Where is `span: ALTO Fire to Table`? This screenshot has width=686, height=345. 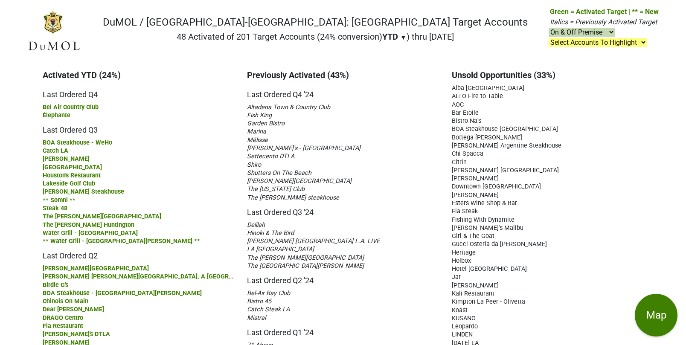
span: ALTO Fire to Table is located at coordinates (477, 96).